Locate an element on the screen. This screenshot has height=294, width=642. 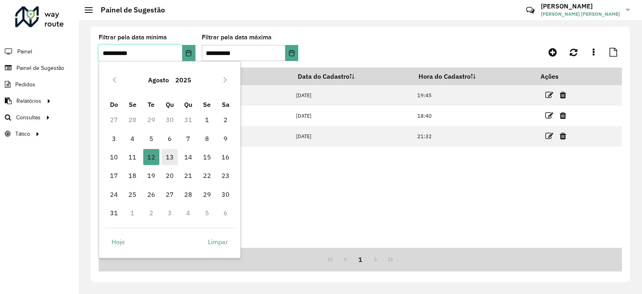
button: Choose Year is located at coordinates (183, 80).